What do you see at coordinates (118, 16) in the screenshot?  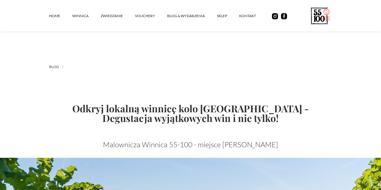 I see `a: ZWIEDZANIE` at bounding box center [118, 16].